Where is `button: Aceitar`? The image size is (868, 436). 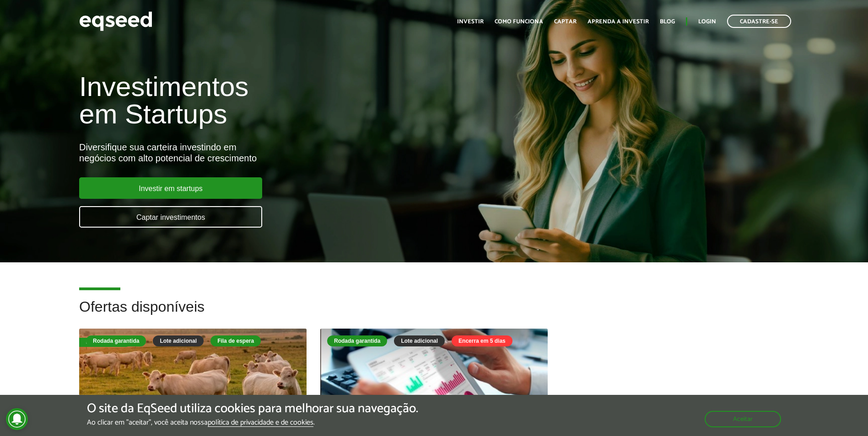
button: Aceitar is located at coordinates (743, 419).